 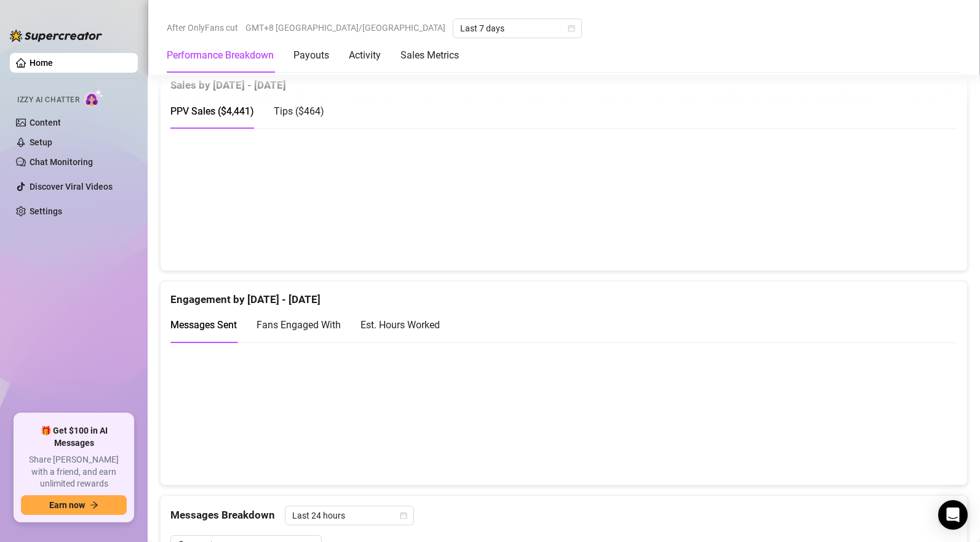 I want to click on div: Performance Breakdown, so click(x=220, y=55).